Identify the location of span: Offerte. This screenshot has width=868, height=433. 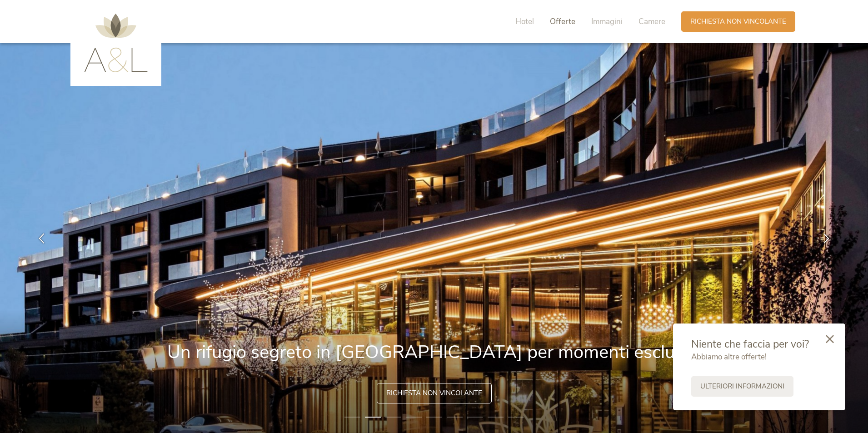
(563, 21).